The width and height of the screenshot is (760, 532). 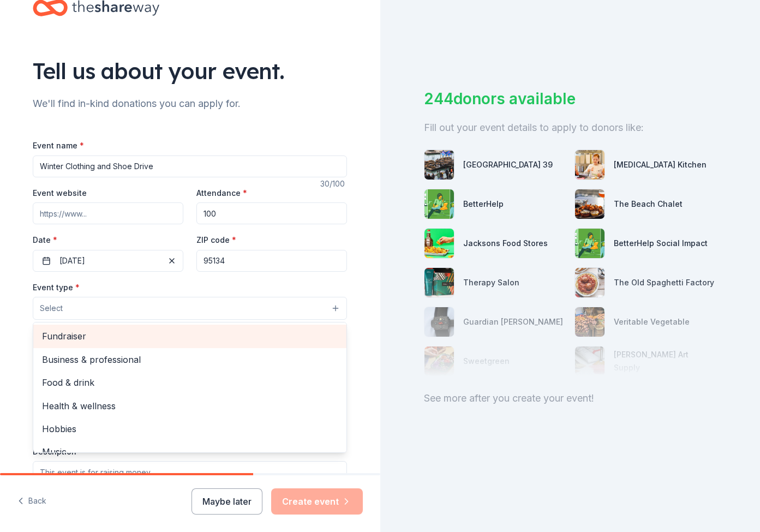 What do you see at coordinates (190, 336) in the screenshot?
I see `span: Fundraiser` at bounding box center [190, 336].